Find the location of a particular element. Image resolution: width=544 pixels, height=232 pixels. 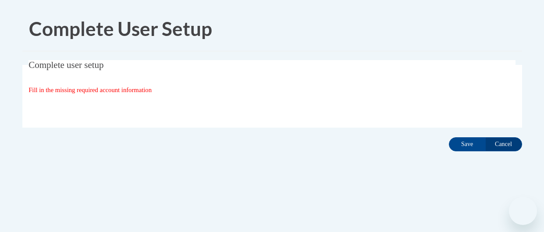

input: Cancel is located at coordinates (504, 144).